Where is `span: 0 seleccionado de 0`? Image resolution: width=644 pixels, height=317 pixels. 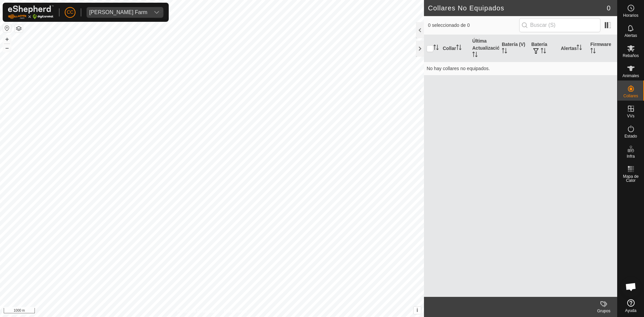 span: 0 seleccionado de 0 is located at coordinates (474, 25).